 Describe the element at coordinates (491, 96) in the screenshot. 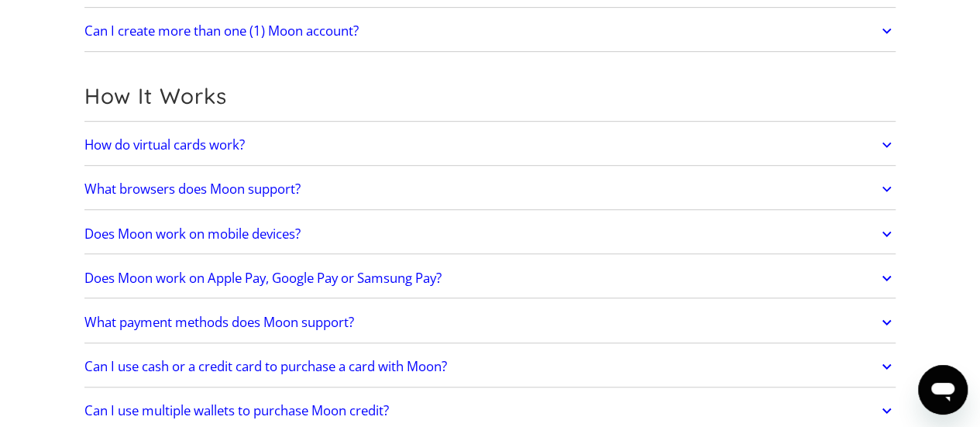

I see `h2: How It Works` at that location.